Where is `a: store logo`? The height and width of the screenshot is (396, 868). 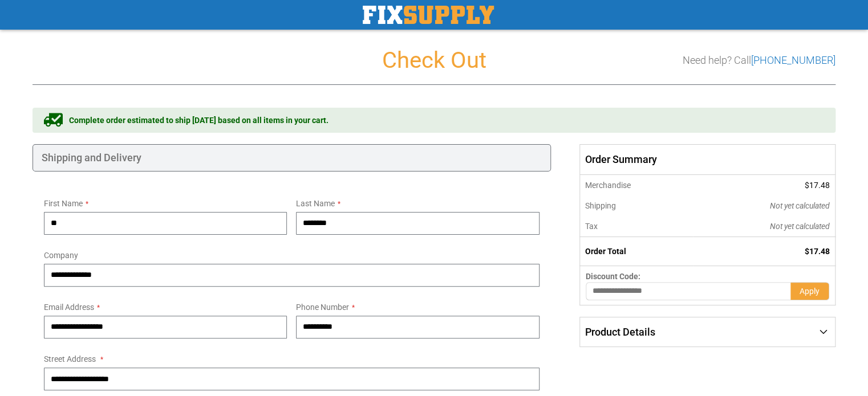
a: store logo is located at coordinates (429, 15).